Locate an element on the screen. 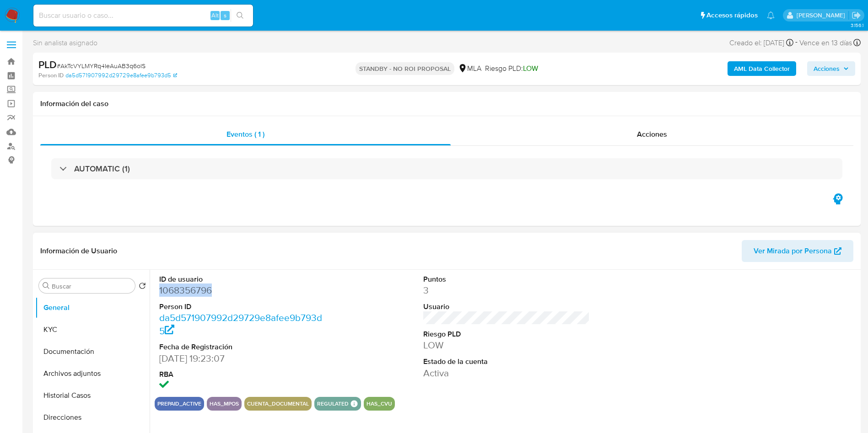  dt: Fecha de Registración is located at coordinates (242, 347).